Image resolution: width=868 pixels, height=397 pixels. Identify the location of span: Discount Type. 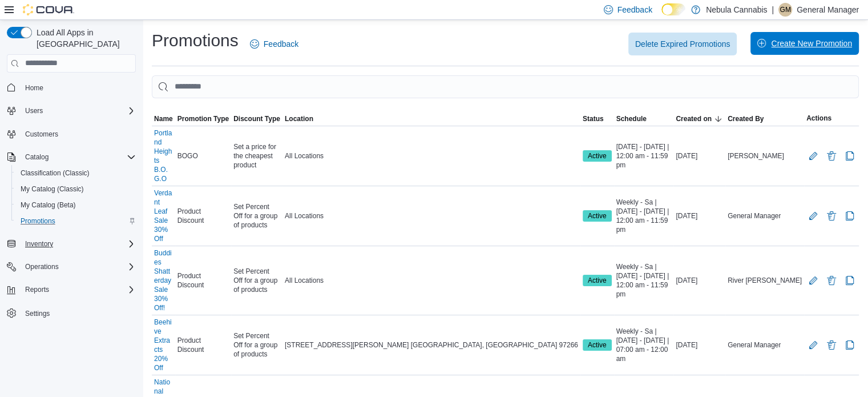
(257, 119).